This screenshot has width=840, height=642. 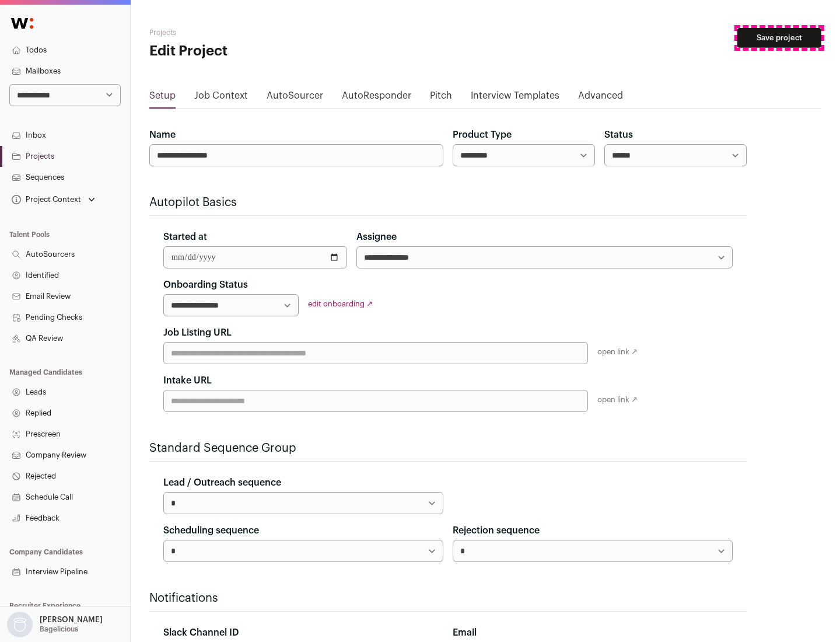 I want to click on h2: Standard Sequence Group, so click(x=448, y=448).